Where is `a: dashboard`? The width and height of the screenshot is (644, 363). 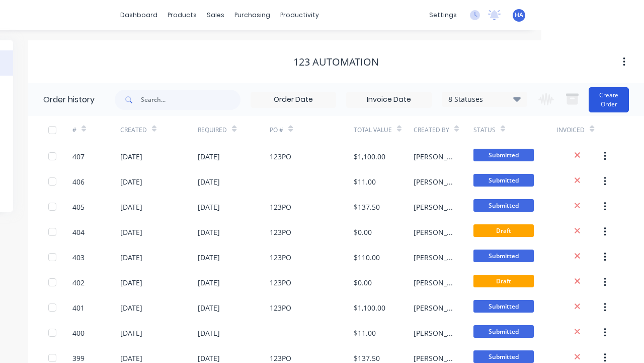
a: dashboard is located at coordinates (139, 16).